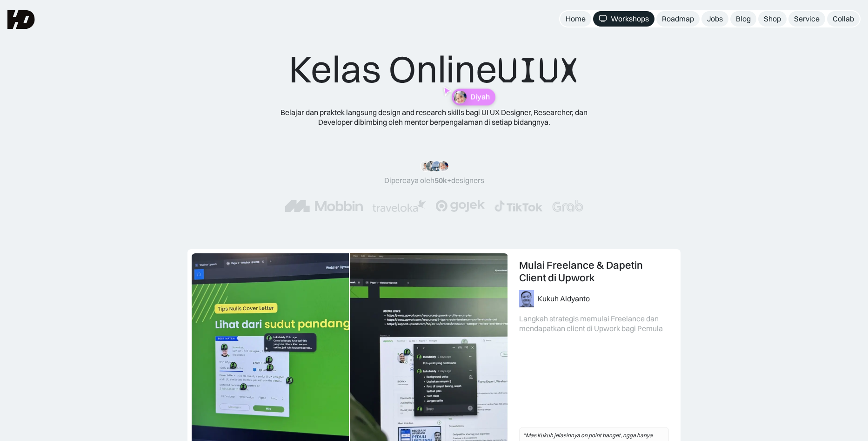 The image size is (868, 441). Describe the element at coordinates (575, 19) in the screenshot. I see `div: Home` at that location.